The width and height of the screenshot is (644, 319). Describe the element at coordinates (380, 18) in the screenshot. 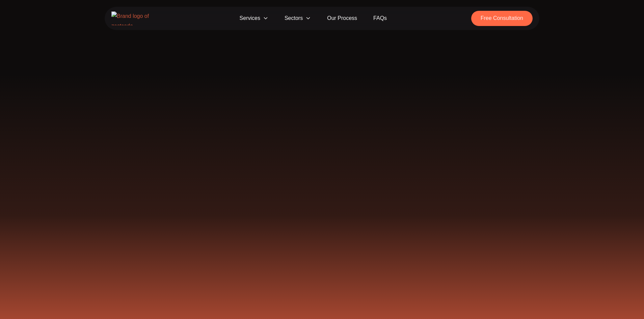

I see `a: FAQs` at that location.